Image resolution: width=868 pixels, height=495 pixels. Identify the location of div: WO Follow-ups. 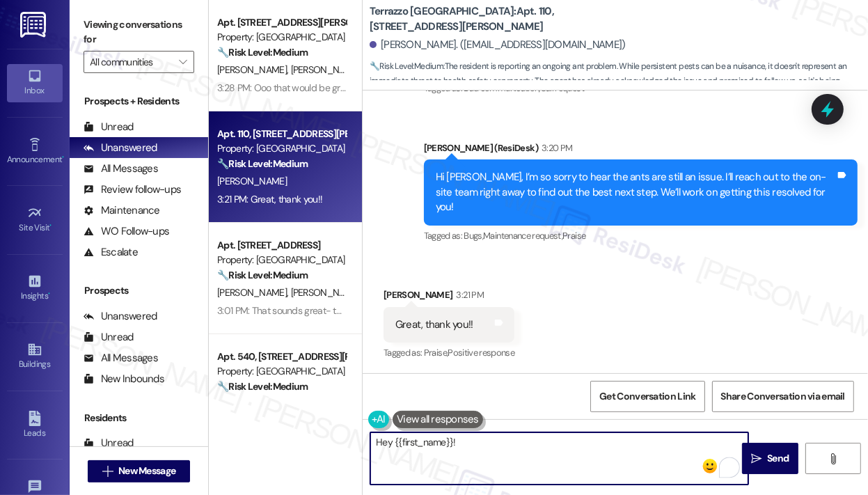
(126, 231).